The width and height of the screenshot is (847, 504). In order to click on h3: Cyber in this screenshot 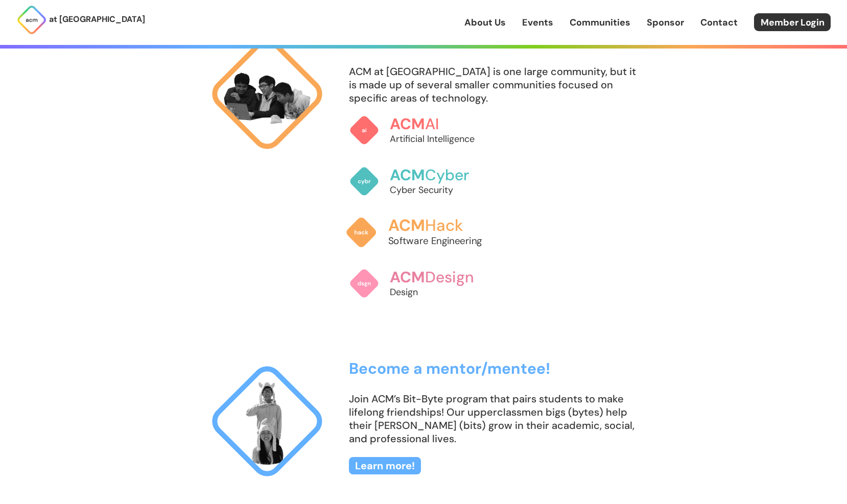, I will do `click(444, 175)`.